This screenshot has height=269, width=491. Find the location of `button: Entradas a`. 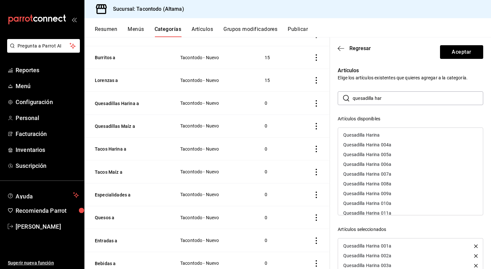

button: Entradas a is located at coordinates (127, 240).